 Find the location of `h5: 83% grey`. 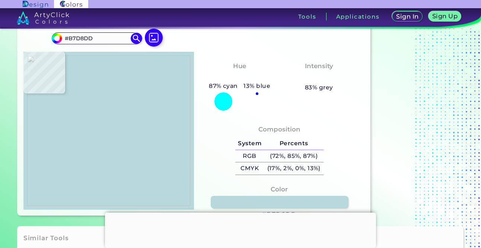

h5: 83% grey is located at coordinates (319, 88).